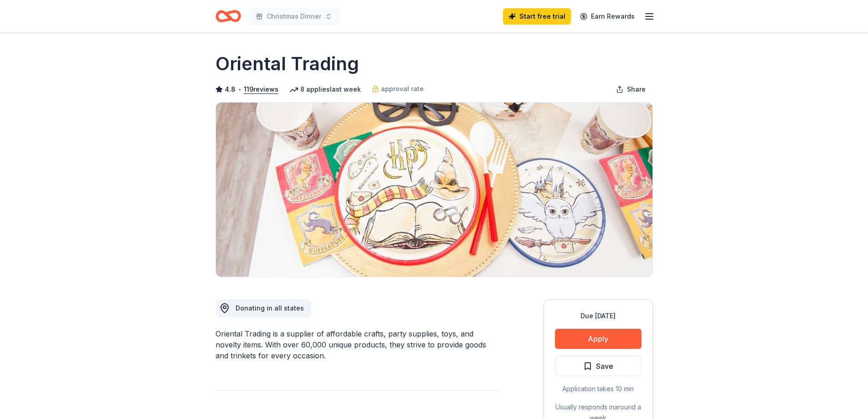 The image size is (868, 419). Describe the element at coordinates (325, 90) in the screenshot. I see `div: 8 applies last week` at that location.